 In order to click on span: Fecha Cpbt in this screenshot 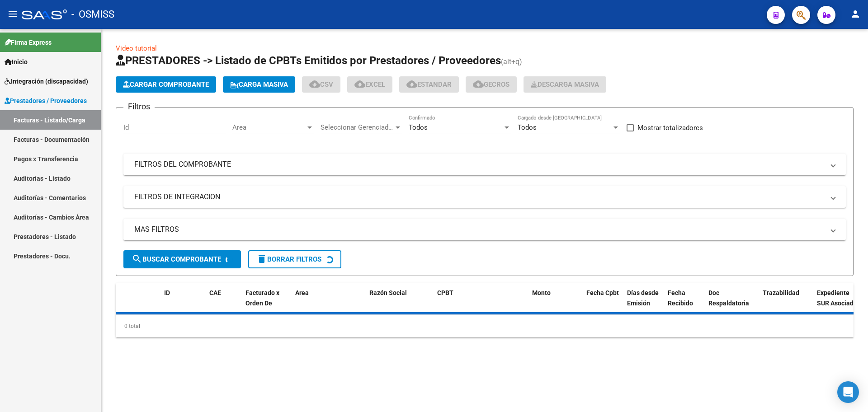, I will do `click(602, 293)`.